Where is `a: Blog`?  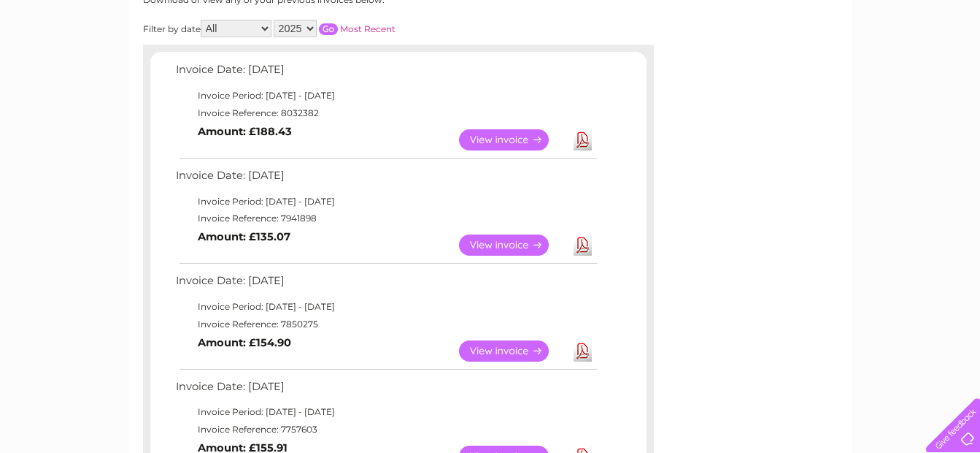 a: Blog is located at coordinates (863, 67).